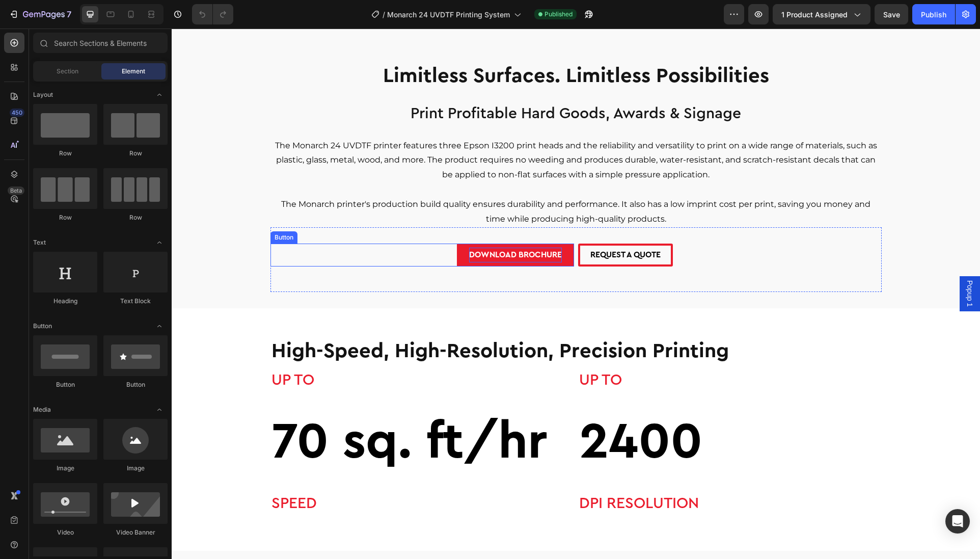 The width and height of the screenshot is (980, 559). I want to click on button: 1 product assigned, so click(822, 15).